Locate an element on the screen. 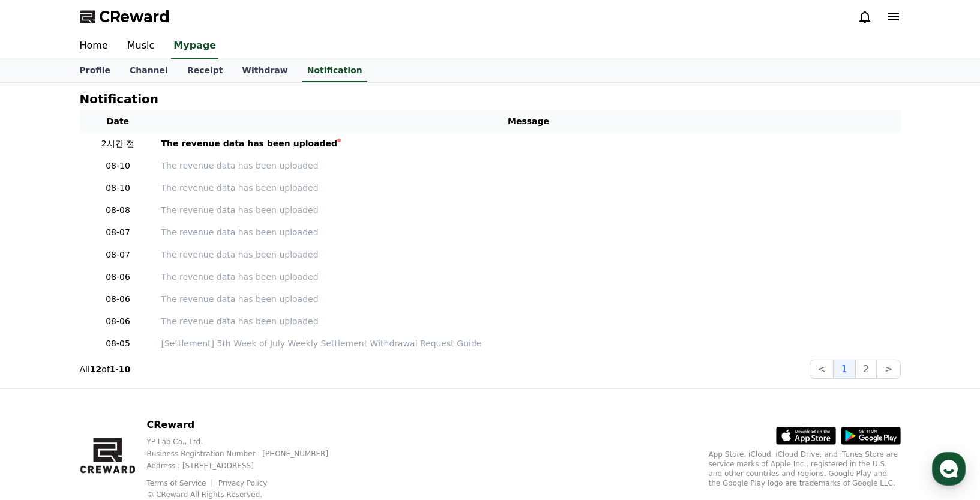  p: © CReward All Rights Reserved. is located at coordinates (247, 494).